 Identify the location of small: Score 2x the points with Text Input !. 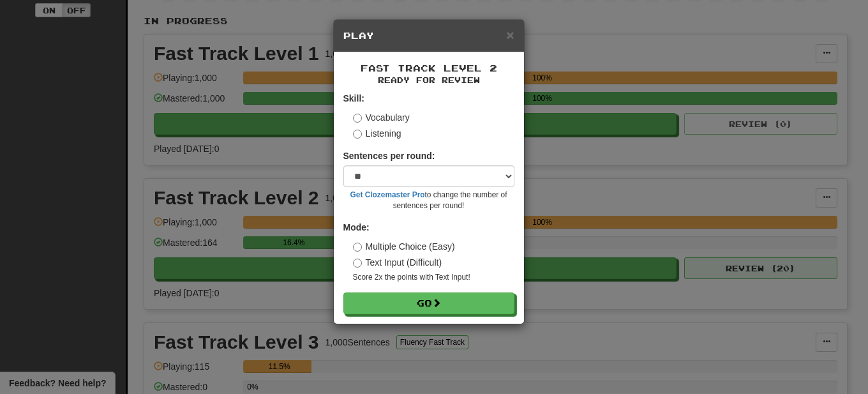
(433, 277).